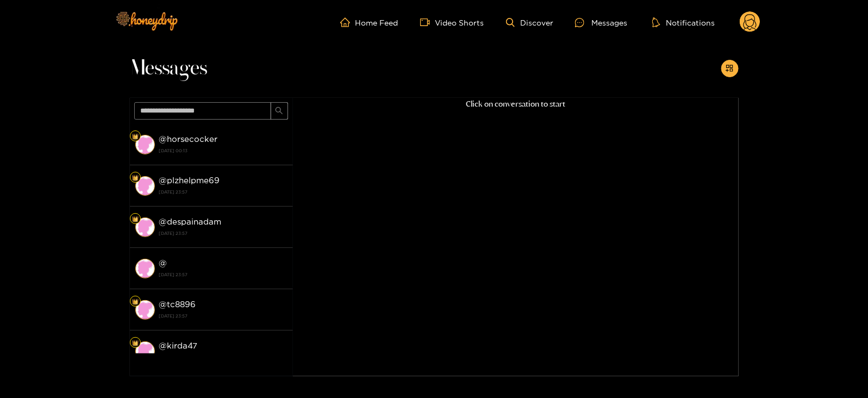 The image size is (868, 398). I want to click on a: Discover, so click(530, 22).